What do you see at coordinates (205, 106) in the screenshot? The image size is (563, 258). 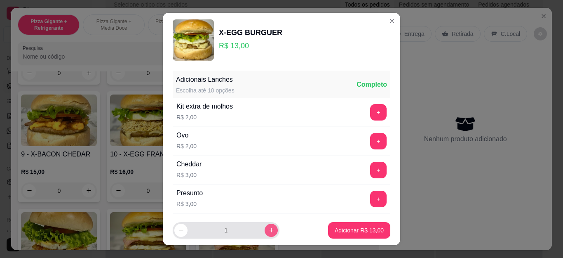 I see `div: Kit extra de molhos` at bounding box center [205, 106].